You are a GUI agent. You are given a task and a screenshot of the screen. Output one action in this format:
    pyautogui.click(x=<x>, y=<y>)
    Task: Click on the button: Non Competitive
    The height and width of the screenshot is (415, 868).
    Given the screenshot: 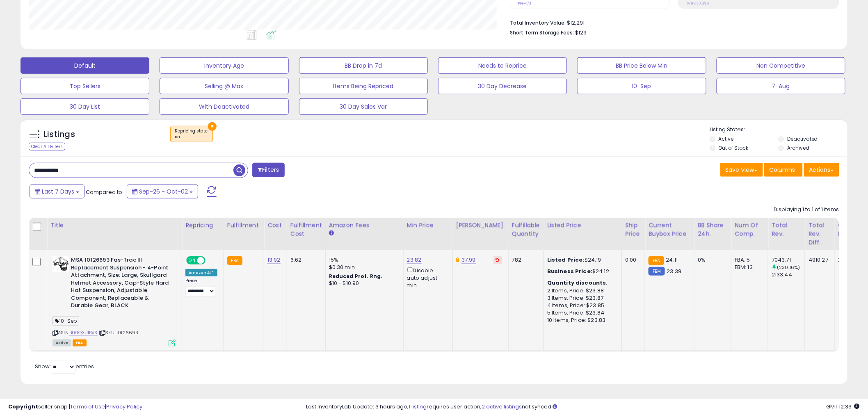 What is the action you would take?
    pyautogui.click(x=781, y=66)
    